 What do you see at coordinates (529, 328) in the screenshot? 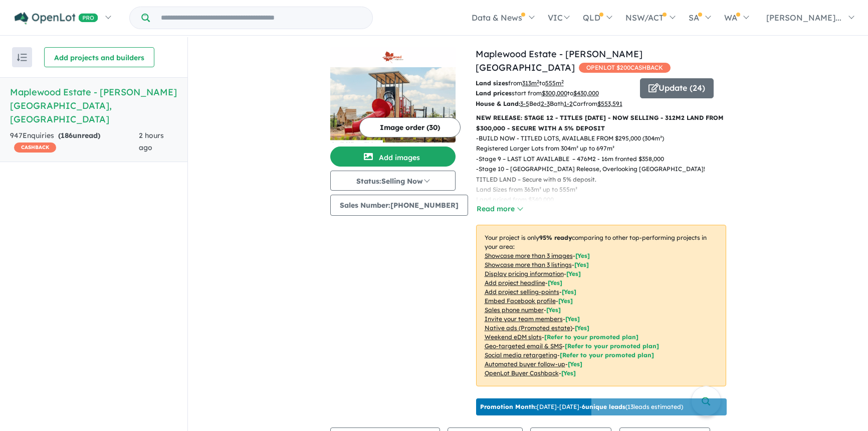
I see `u: Native ads (Promoted estate)` at bounding box center [529, 328].